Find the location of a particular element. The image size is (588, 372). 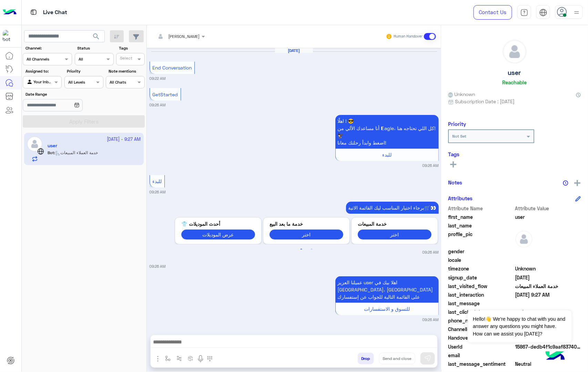

img: Logo is located at coordinates (9, 13).